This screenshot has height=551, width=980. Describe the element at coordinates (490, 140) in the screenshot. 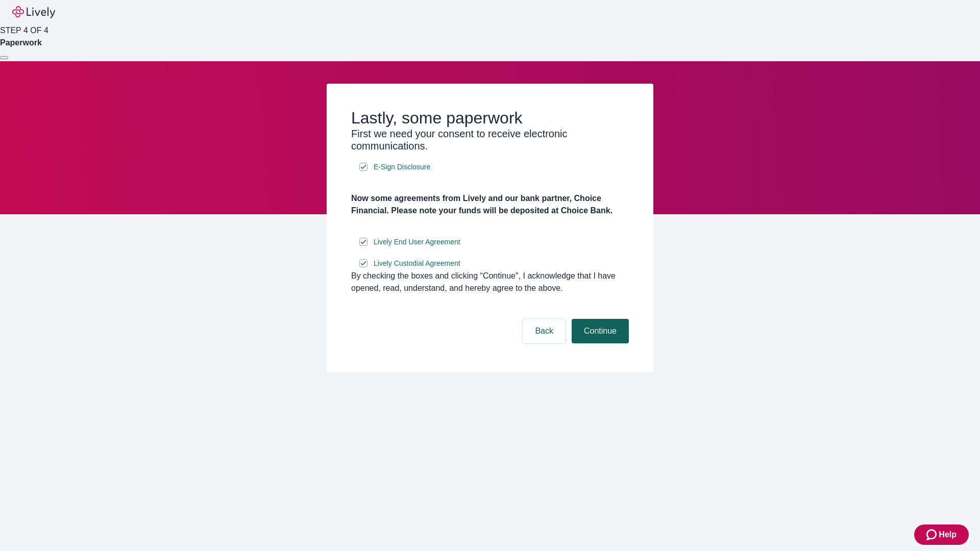

I see `h3: First we need your consent to receive electronic communications.` at that location.